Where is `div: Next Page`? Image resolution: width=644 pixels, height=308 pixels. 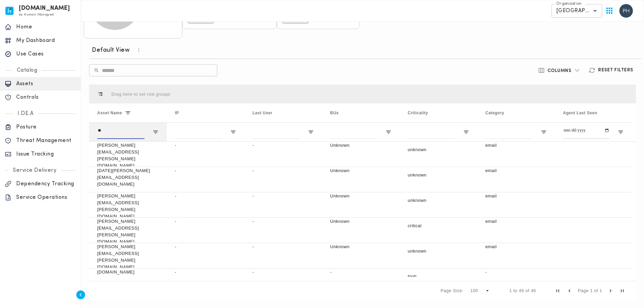 div: Next Page is located at coordinates (610, 291).